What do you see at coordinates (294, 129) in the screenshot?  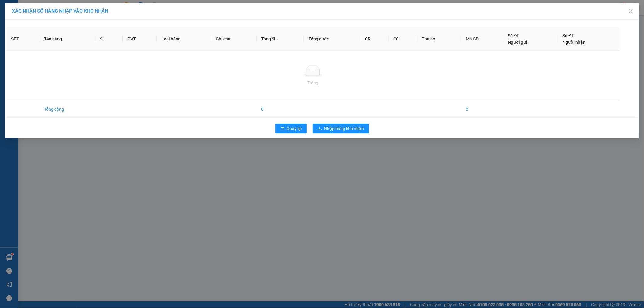 I see `span: Quay lại` at bounding box center [294, 129].